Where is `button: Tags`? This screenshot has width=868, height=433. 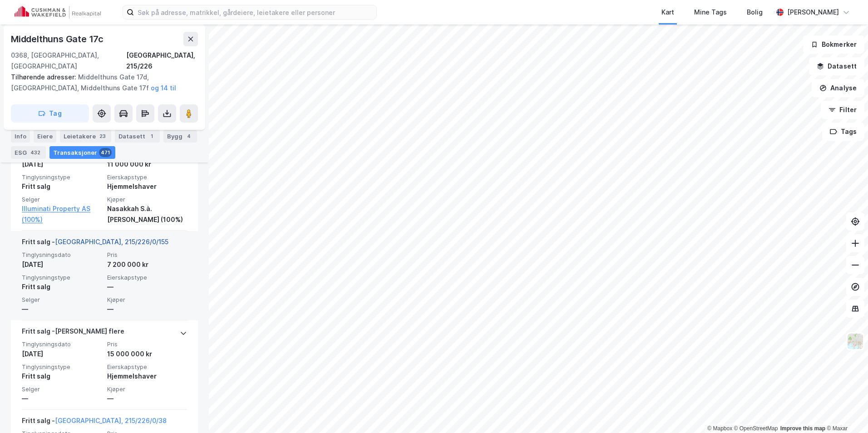
button: Tags is located at coordinates (843, 132).